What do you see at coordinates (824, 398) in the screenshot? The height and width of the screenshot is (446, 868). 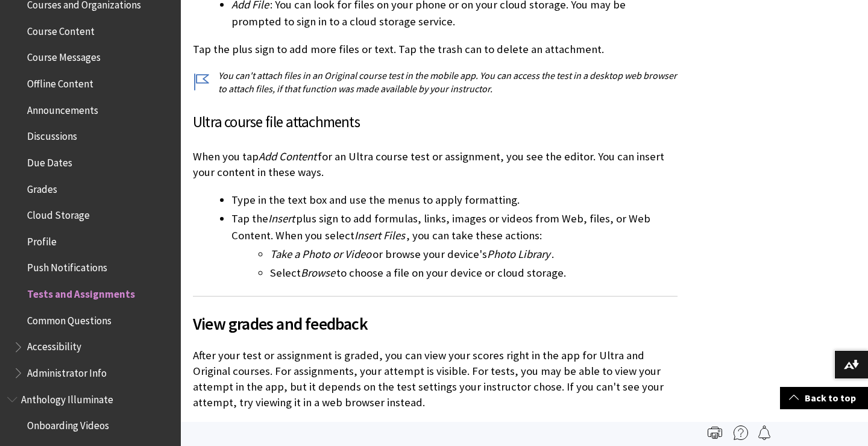 I see `a: Back to top` at bounding box center [824, 398].